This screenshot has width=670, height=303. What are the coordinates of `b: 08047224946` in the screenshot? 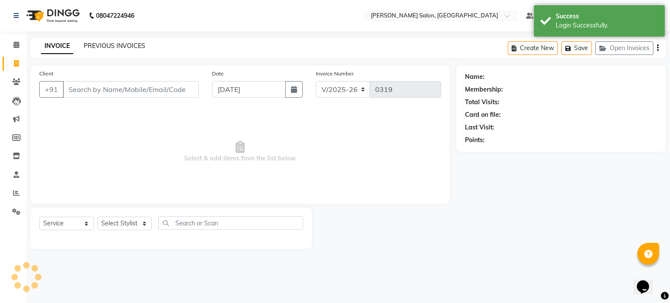 It's located at (115, 16).